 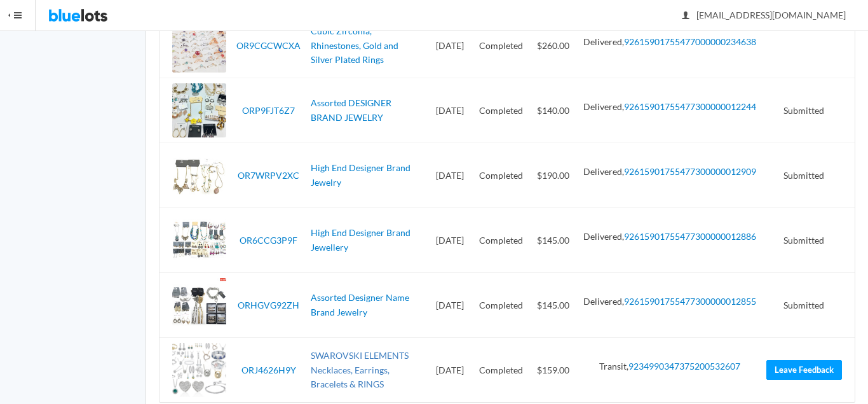 What do you see at coordinates (360, 175) in the screenshot?
I see `a: High End Designer Brand Jewelry` at bounding box center [360, 175].